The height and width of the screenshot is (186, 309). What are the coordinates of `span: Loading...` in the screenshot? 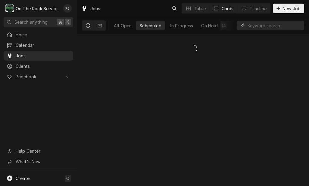 It's located at (193, 49).